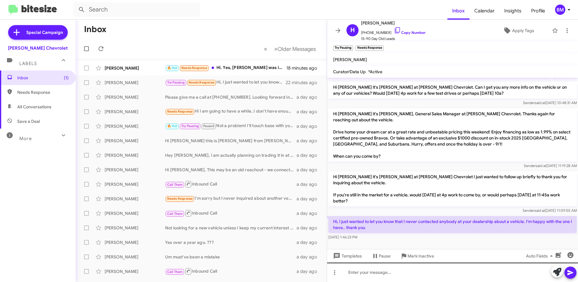 This screenshot has height=282, width=578. Describe the element at coordinates (381, 256) in the screenshot. I see `button: Pause` at that location.